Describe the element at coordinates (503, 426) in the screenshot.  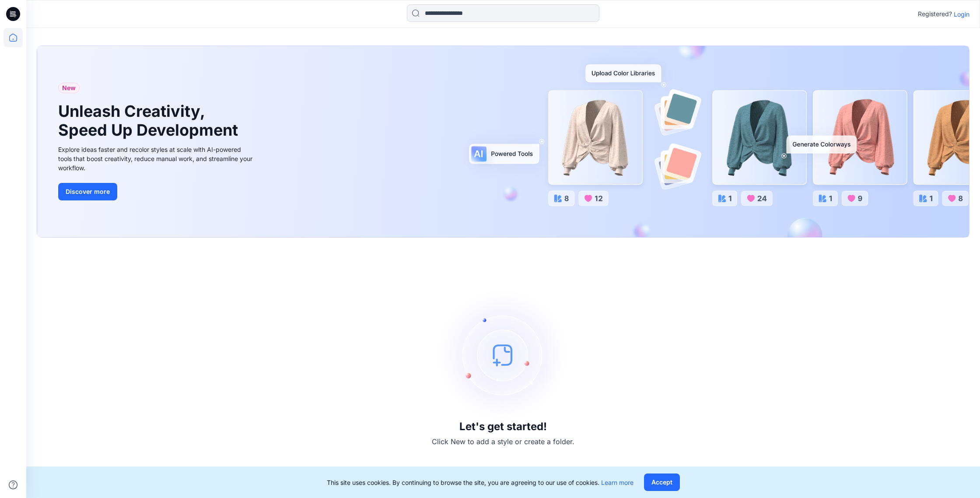
I see `h3: Let's get started!` at that location.